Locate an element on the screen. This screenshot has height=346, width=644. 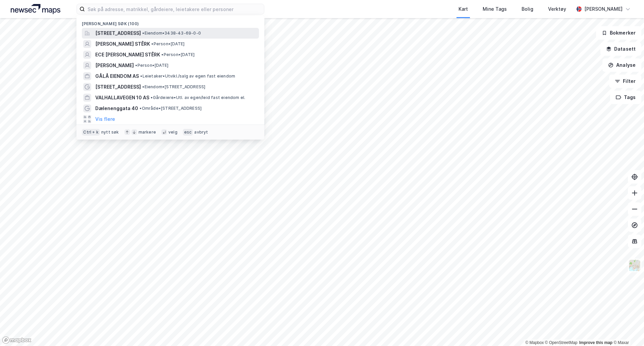
a: Mapbox homepage is located at coordinates (17, 340).